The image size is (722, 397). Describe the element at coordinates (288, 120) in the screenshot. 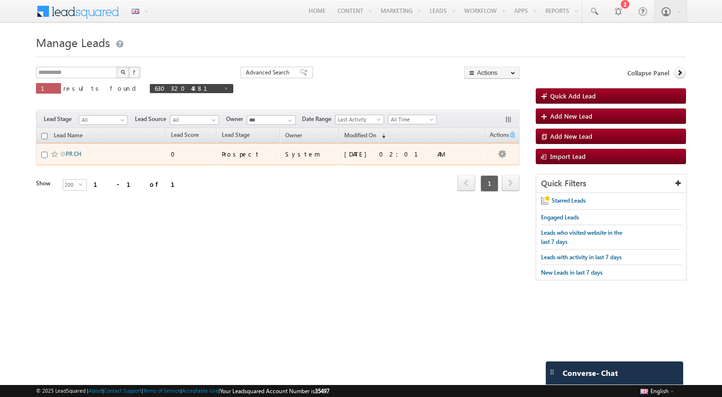

I see `a: Show All Items` at that location.